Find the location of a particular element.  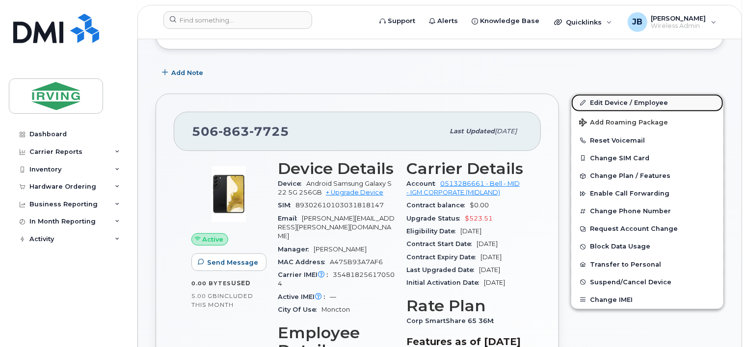

span: 0.00 Bytes is located at coordinates (211, 284).